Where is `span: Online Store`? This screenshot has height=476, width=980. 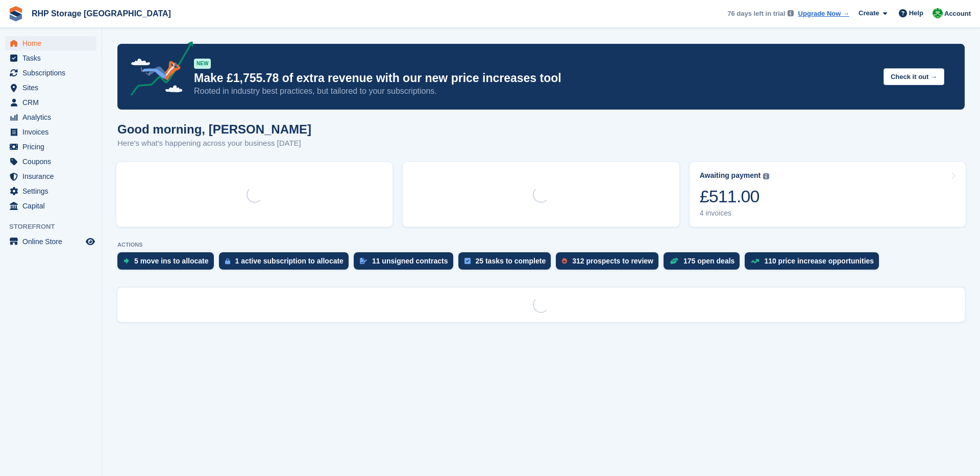 span: Online Store is located at coordinates (53, 242).